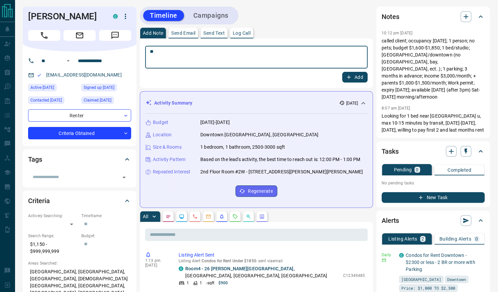 This screenshot has height=292, width=498. Describe the element at coordinates (241, 33) in the screenshot. I see `p: Log Call` at that location.